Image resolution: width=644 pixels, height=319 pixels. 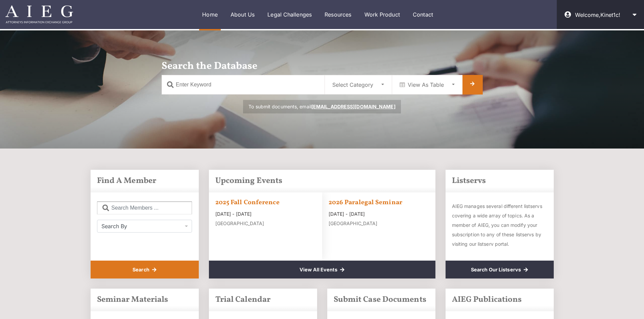 What do you see at coordinates (427, 85) in the screenshot?
I see `button: View As Table` at bounding box center [427, 85].